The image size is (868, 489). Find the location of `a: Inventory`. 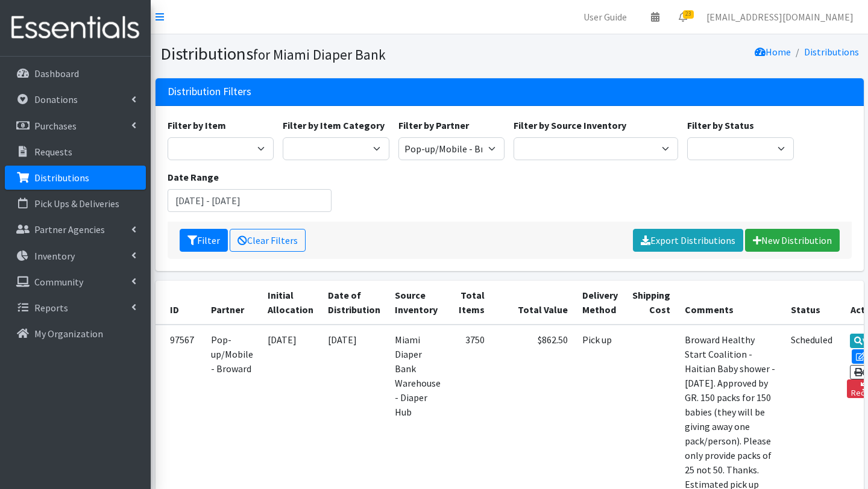

a: Inventory is located at coordinates (75, 256).